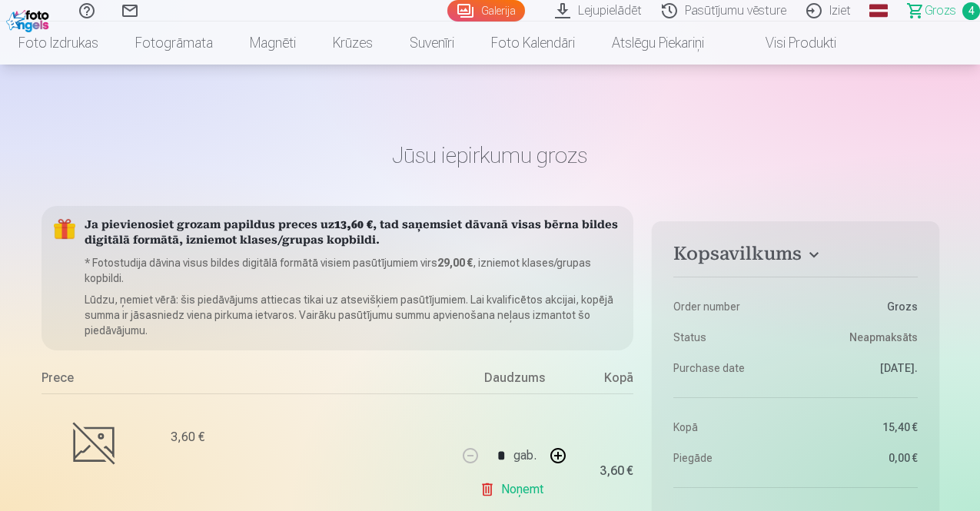  What do you see at coordinates (731, 427) in the screenshot?
I see `dt: Kopā` at bounding box center [731, 427].